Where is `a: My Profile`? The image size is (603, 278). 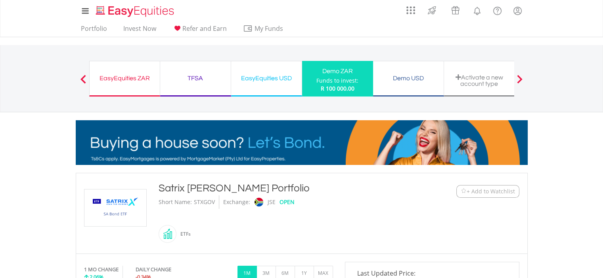
a: My Profile is located at coordinates (517, 11).